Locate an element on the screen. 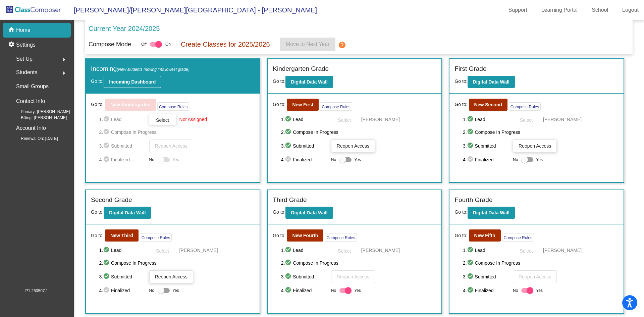 The height and width of the screenshot is (317, 644). label: Third Grade is located at coordinates (290, 200).